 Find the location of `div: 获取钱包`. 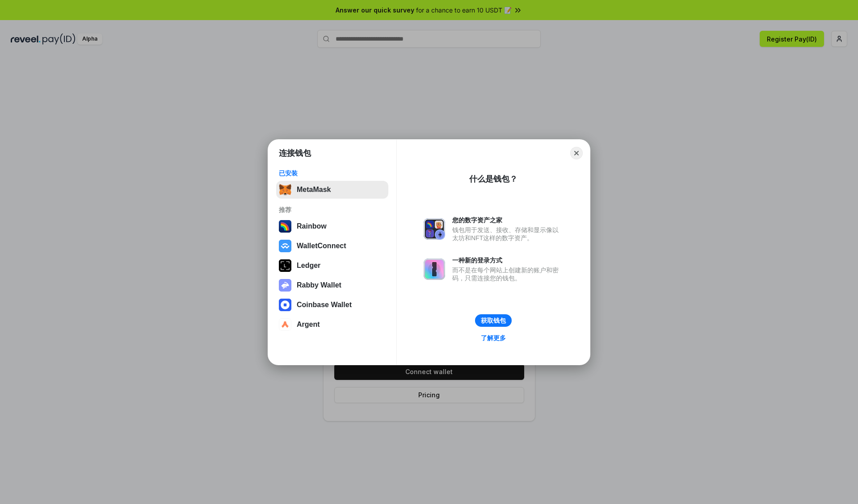

div: 获取钱包 is located at coordinates (493, 321).